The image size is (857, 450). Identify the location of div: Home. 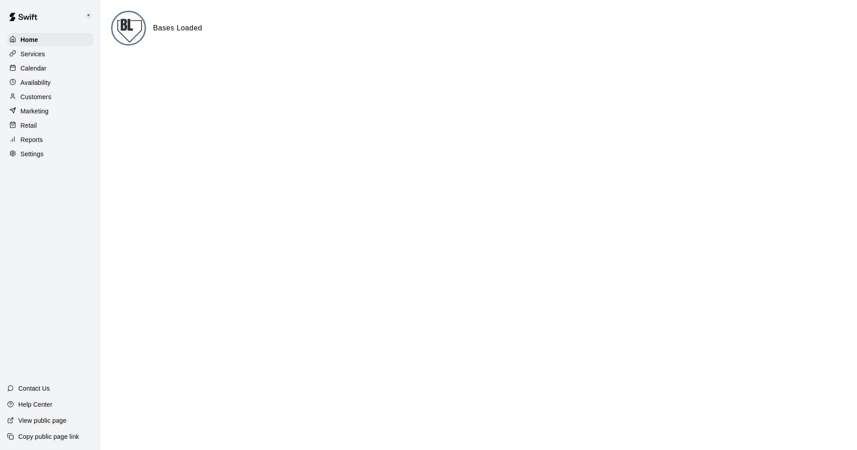
(50, 40).